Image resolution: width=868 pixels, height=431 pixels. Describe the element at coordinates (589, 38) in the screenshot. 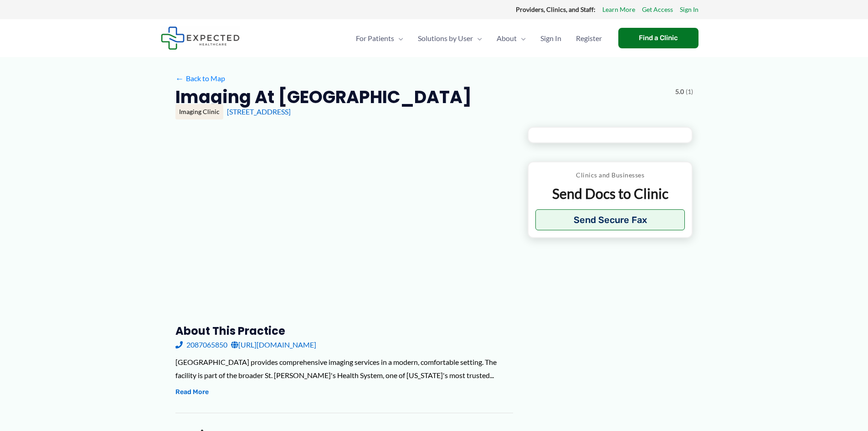

I see `span: Register` at that location.